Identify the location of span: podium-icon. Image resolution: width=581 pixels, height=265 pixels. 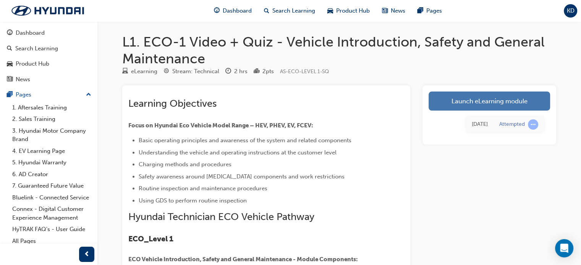
(256, 72).